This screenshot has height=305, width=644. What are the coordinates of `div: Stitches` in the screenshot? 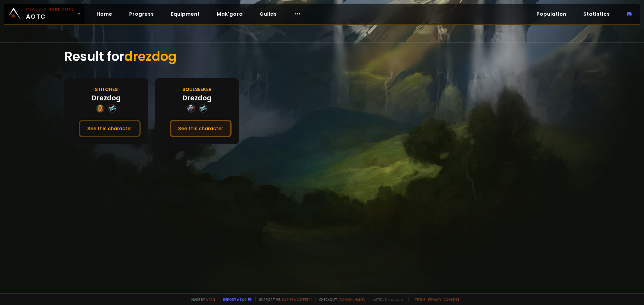 It's located at (106, 89).